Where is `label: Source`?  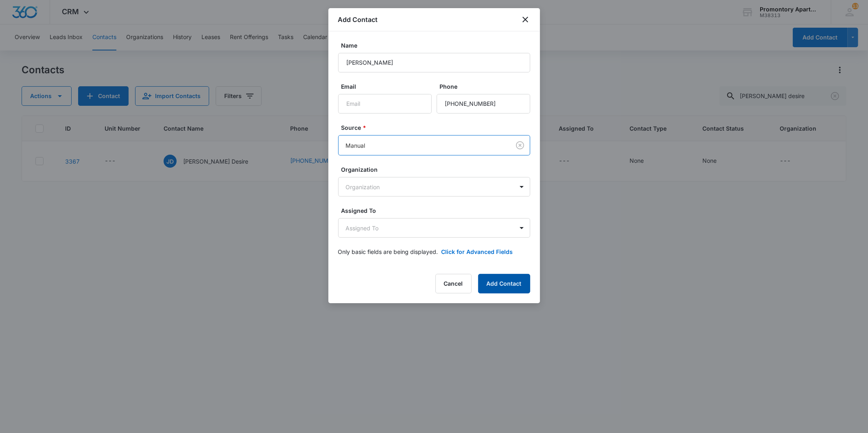
label: Source is located at coordinates (438, 127).